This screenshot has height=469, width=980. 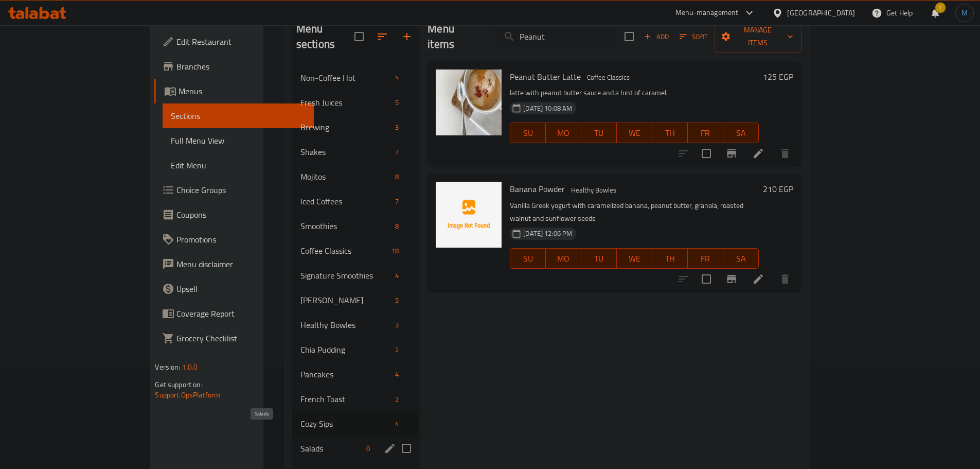 What do you see at coordinates (346, 103) in the screenshot?
I see `div: Fresh Juices` at bounding box center [346, 103].